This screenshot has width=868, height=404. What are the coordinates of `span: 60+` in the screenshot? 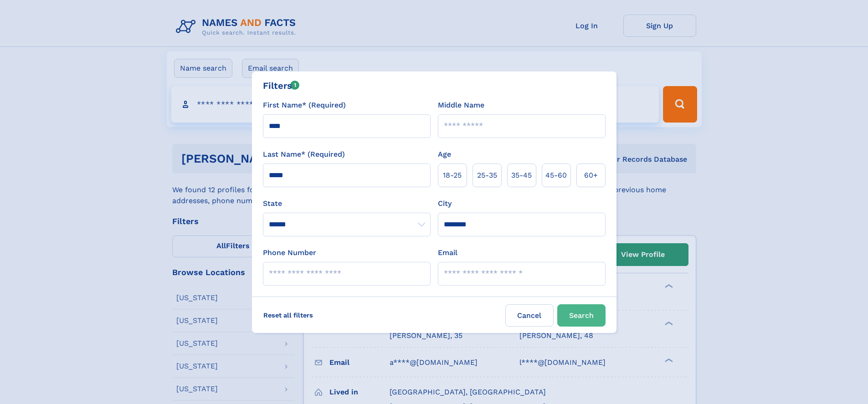 It's located at (591, 176).